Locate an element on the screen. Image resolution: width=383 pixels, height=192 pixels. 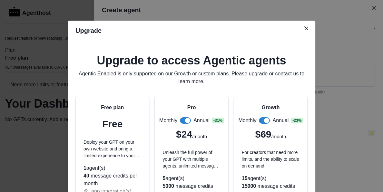
header: Upgrade is located at coordinates (191, 31).